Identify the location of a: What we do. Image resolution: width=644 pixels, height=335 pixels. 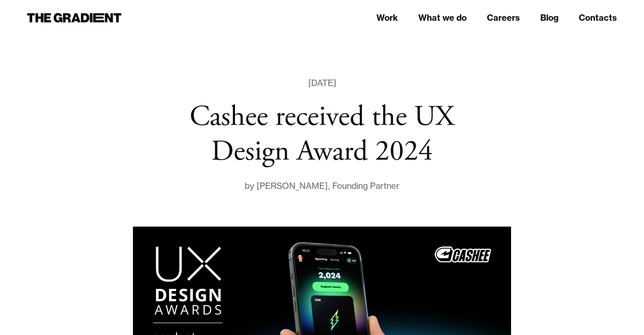
(443, 18).